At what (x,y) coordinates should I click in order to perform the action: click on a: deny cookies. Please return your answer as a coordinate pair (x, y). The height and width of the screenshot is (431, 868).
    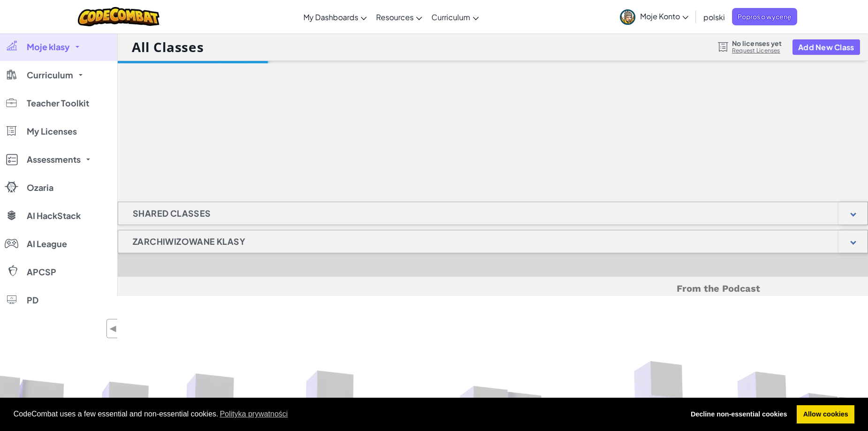
    Looking at the image, I should click on (739, 414).